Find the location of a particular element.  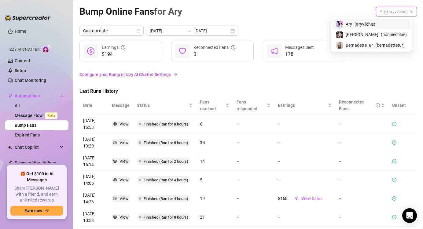

span: swap-right is located at coordinates (189, 31).